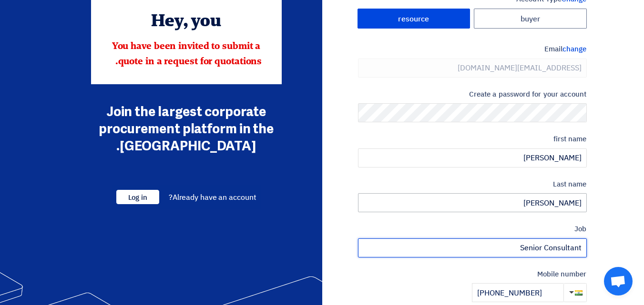 The width and height of the screenshot is (644, 305). Describe the element at coordinates (413, 19) in the screenshot. I see `font: resource` at that location.